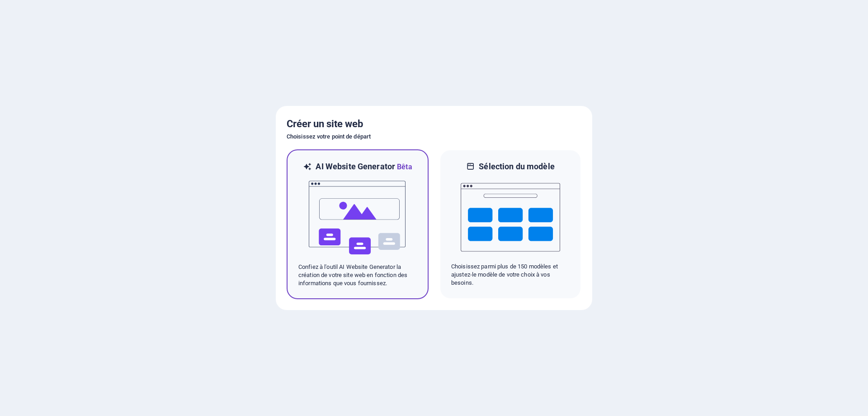 This screenshot has height=416, width=868. I want to click on p: Confiez à l'outil AI Website Generator la création de votre site web en fonction des informations..., so click(358, 274).